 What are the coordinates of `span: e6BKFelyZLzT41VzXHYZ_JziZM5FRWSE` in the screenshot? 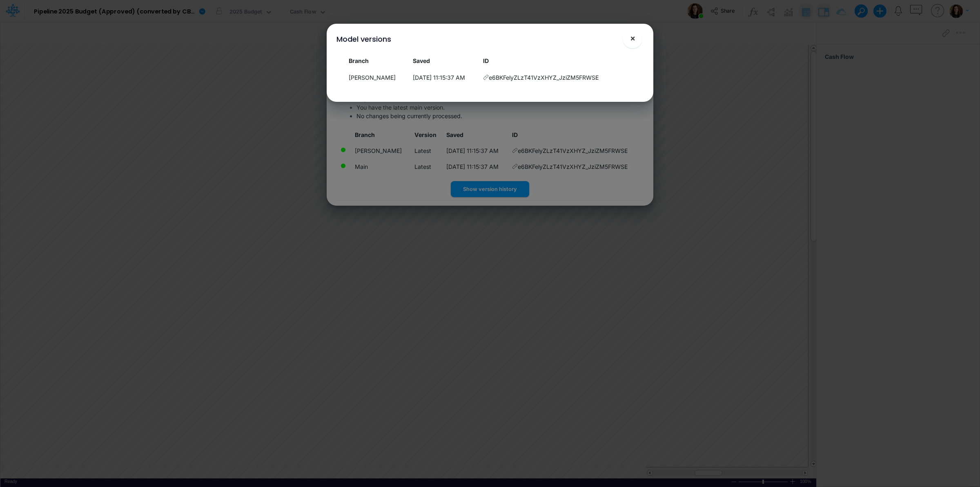 It's located at (544, 77).